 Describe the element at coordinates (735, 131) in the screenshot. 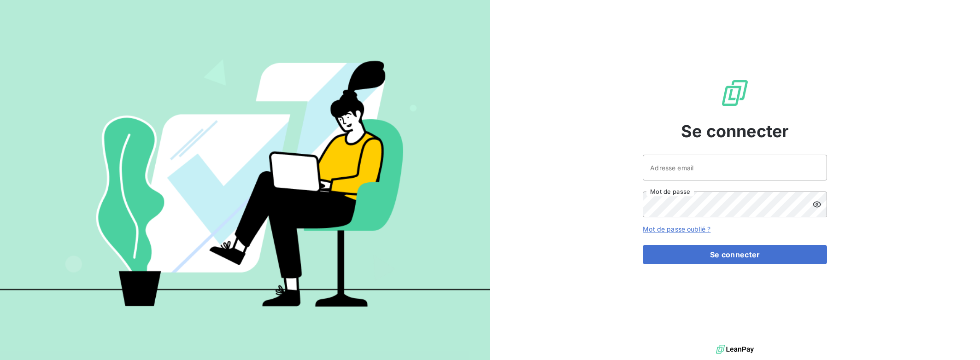

I see `span: Se connecter` at that location.